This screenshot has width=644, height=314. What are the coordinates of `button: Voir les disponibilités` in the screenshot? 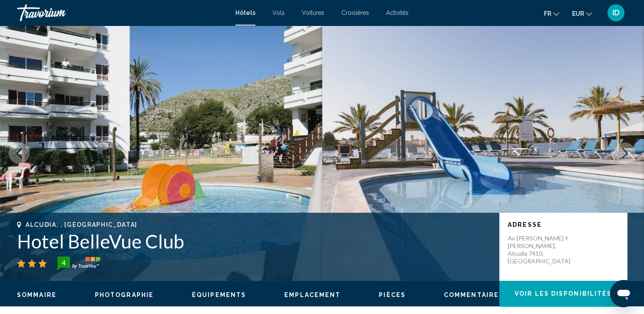 It's located at (563, 294).